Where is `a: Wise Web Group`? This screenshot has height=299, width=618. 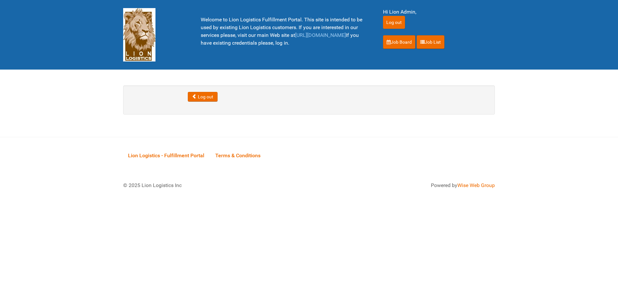
a: Wise Web Group is located at coordinates (476, 185).